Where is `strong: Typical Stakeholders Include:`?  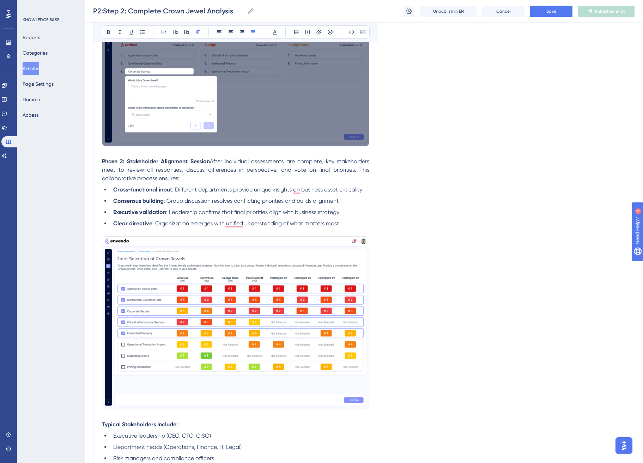 strong: Typical Stakeholders Include: is located at coordinates (140, 425).